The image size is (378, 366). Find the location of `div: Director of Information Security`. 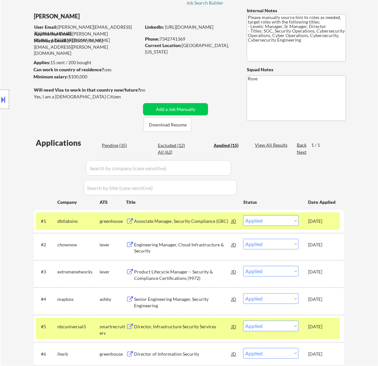

div: Director of Information Security is located at coordinates (183, 354).